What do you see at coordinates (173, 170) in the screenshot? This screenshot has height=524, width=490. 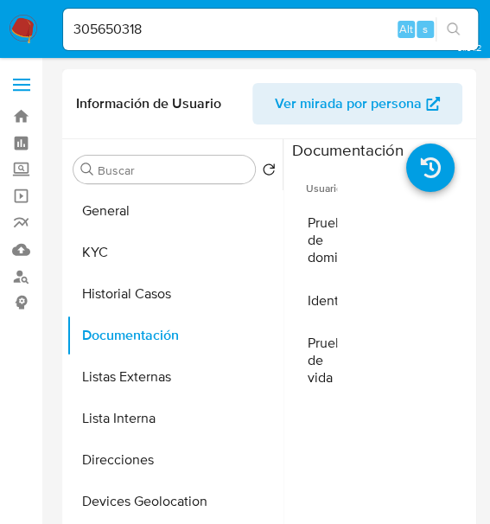 I see `input: Buscar` at bounding box center [173, 170].